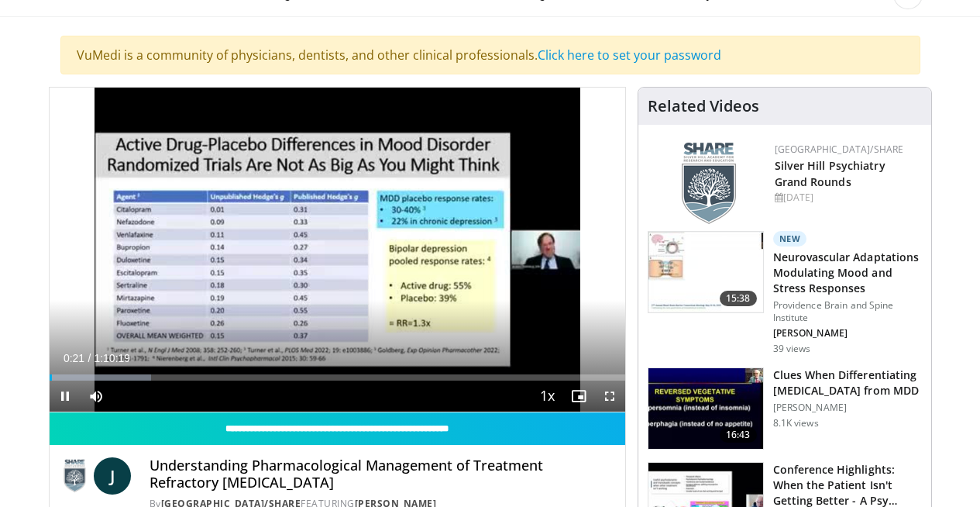 The width and height of the screenshot is (980, 507). Describe the element at coordinates (792, 349) in the screenshot. I see `p: 39 views` at that location.